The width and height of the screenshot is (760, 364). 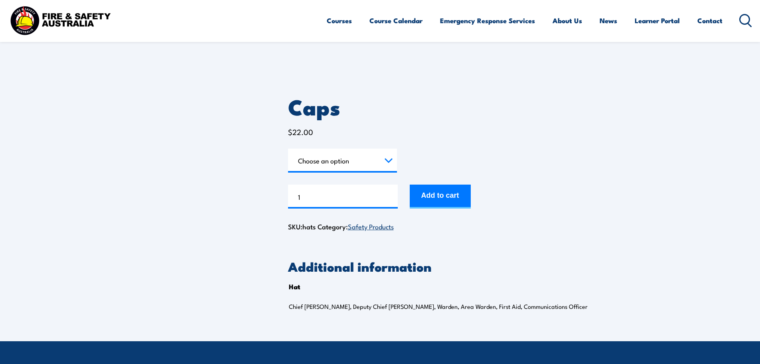 I want to click on a: Safety Products, so click(x=371, y=226).